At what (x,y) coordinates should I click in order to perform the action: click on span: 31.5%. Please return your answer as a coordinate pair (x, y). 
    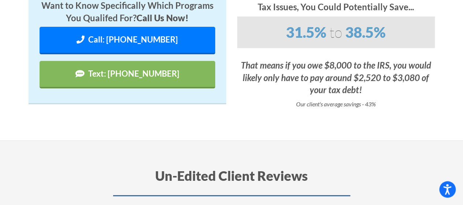
    Looking at the image, I should click on (306, 32).